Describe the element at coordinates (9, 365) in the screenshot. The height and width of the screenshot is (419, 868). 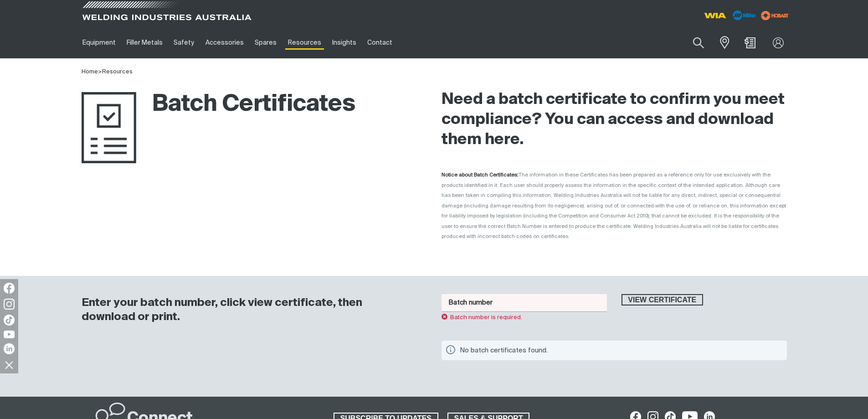
I see `img: hide socials` at that location.